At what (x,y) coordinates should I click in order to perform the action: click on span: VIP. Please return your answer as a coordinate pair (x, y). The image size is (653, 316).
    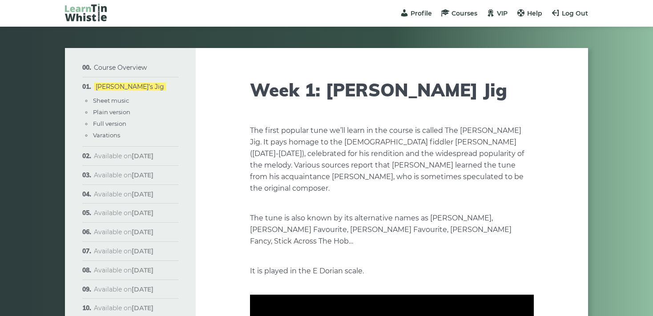
    Looking at the image, I should click on (502, 13).